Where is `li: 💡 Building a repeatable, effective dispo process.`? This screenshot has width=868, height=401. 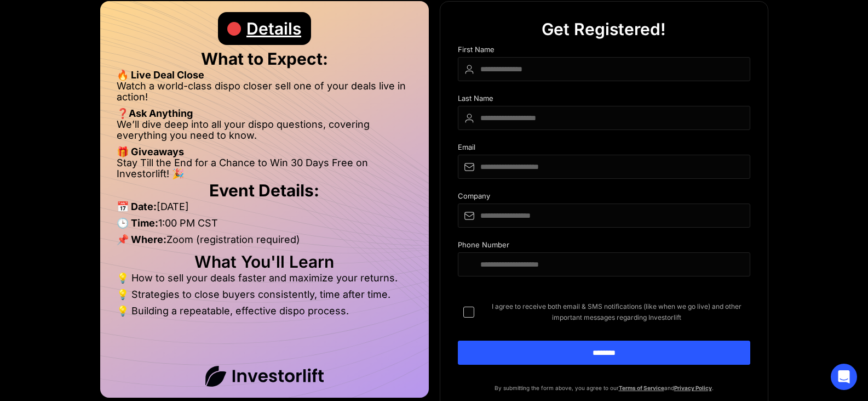
li: 💡 Building a repeatable, effective dispo process. is located at coordinates (265, 311).